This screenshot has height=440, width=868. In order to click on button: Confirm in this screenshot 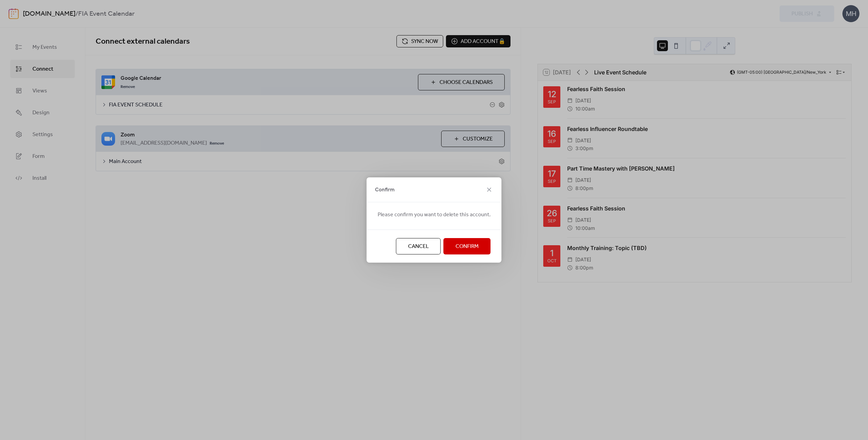, I will do `click(467, 247)`.